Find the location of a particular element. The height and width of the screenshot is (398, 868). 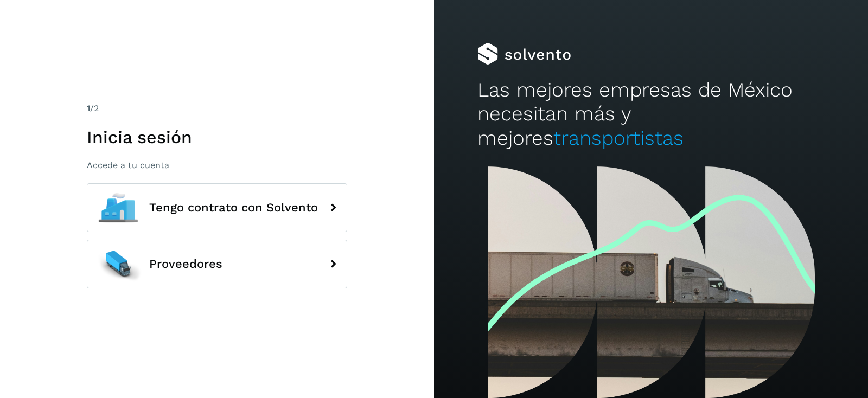

p: Accede a tu cuenta is located at coordinates (217, 165).